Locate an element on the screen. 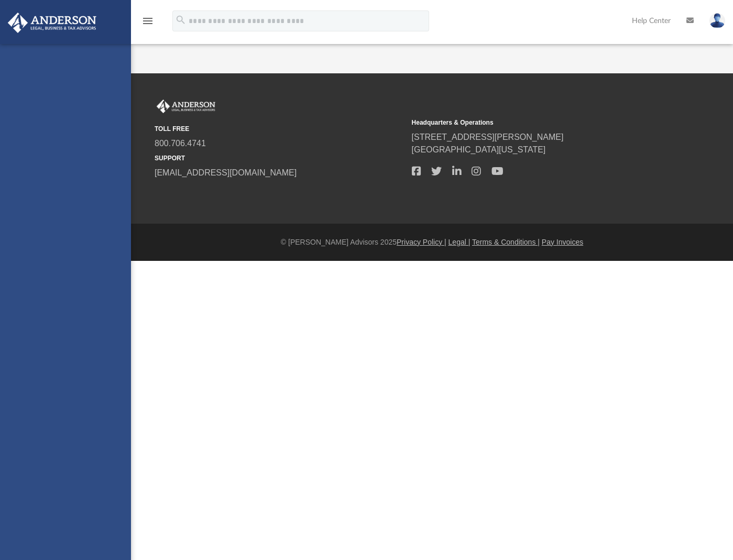 The width and height of the screenshot is (733, 560). small: Headquarters & Operations is located at coordinates (537, 122).